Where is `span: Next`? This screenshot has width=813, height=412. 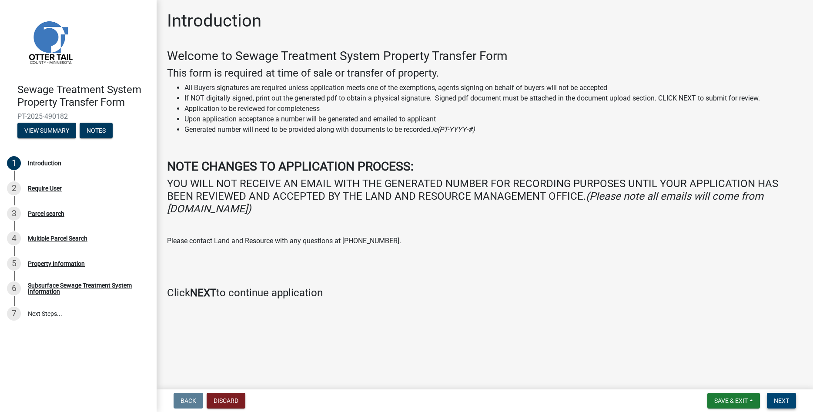
span: Next is located at coordinates (781, 400).